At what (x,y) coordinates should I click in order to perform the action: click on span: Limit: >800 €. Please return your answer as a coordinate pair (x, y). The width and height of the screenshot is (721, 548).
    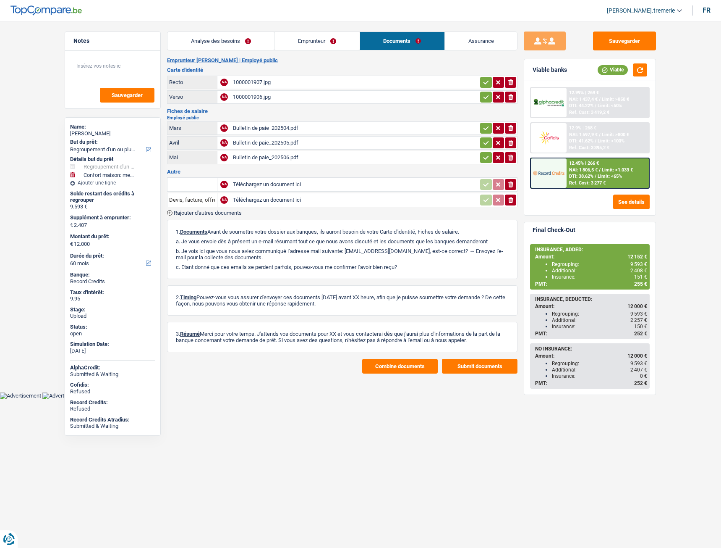
    Looking at the image, I should click on (616, 134).